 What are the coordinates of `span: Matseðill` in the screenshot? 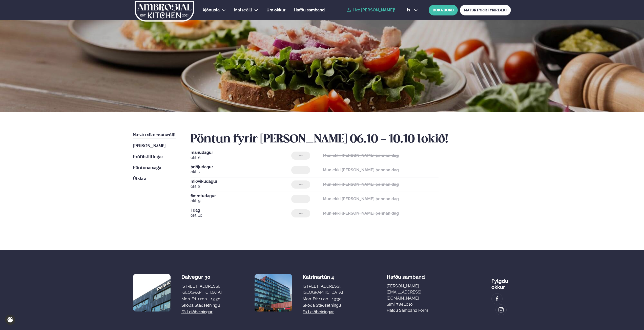 It's located at (243, 10).